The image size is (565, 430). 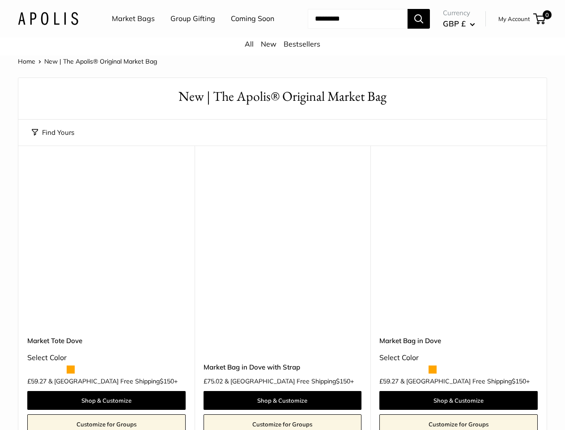 What do you see at coordinates (282, 96) in the screenshot?
I see `h1: New | The Apolis® Original Market Bag` at bounding box center [282, 96].